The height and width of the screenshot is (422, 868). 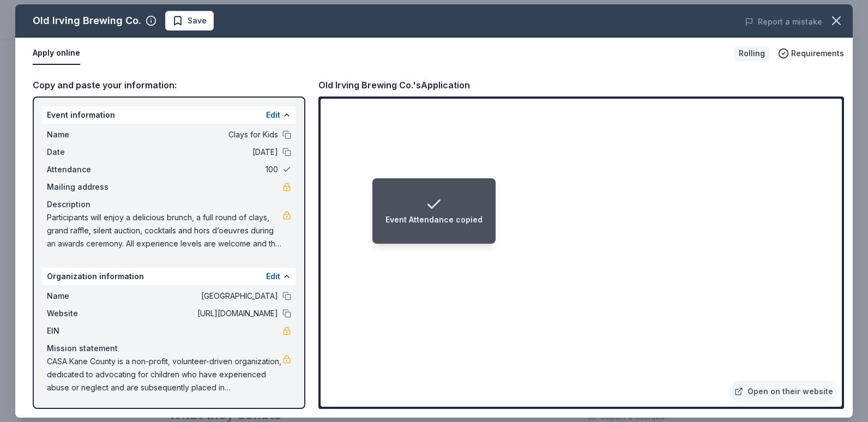 I want to click on span: Clays for Kids, so click(x=199, y=135).